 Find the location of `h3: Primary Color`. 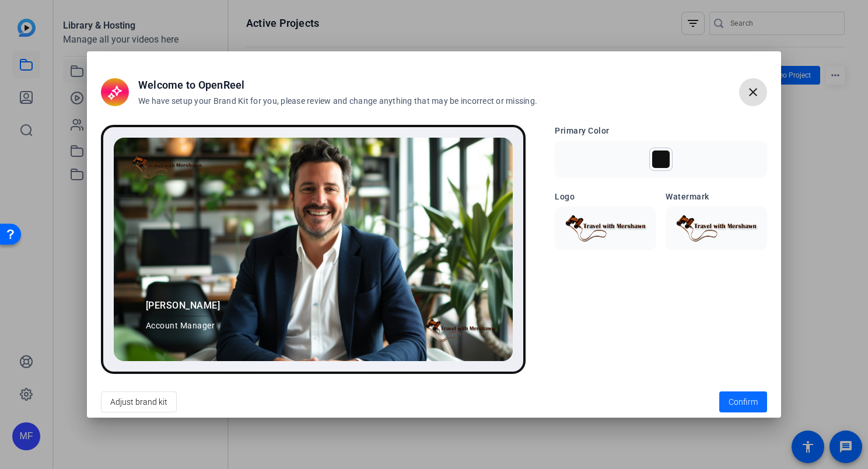

h3: Primary Color is located at coordinates (661, 131).